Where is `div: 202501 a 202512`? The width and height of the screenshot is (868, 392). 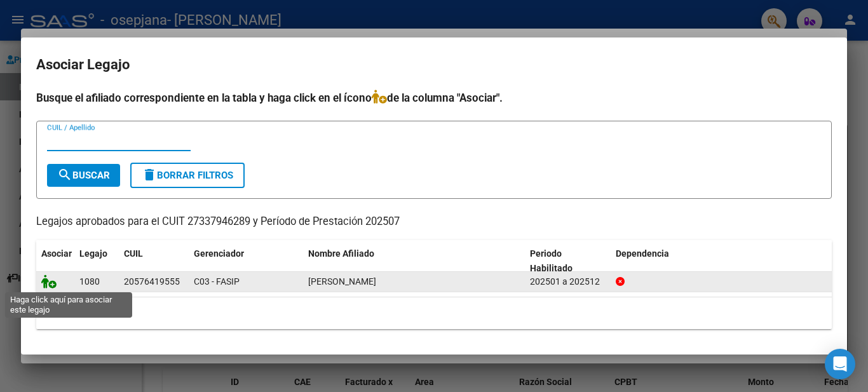 div: 202501 a 202512 is located at coordinates (567, 281).